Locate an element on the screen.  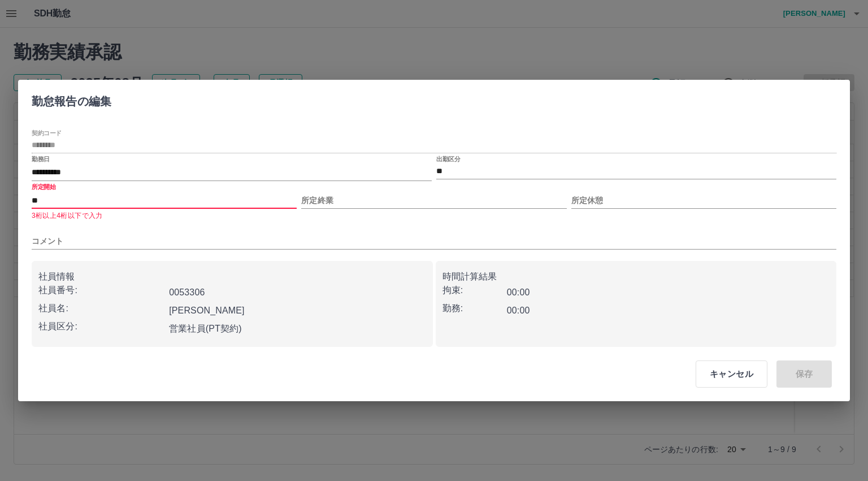
p: 勤務: is located at coordinates (475, 308).